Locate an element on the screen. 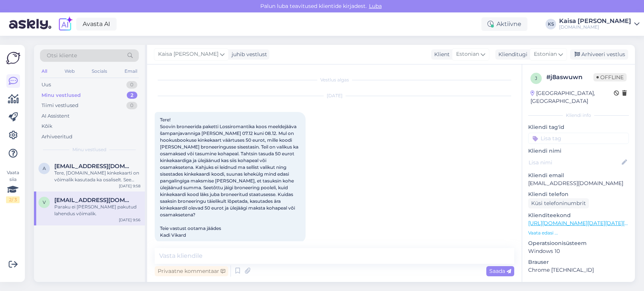 This screenshot has width=644, height=291. span: j is located at coordinates (536, 78).